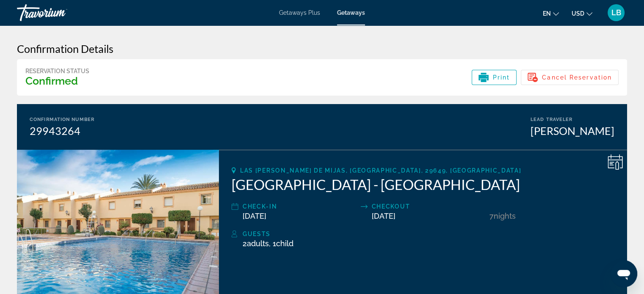  Describe the element at coordinates (572, 119) in the screenshot. I see `div: Lead Traveler` at that location.